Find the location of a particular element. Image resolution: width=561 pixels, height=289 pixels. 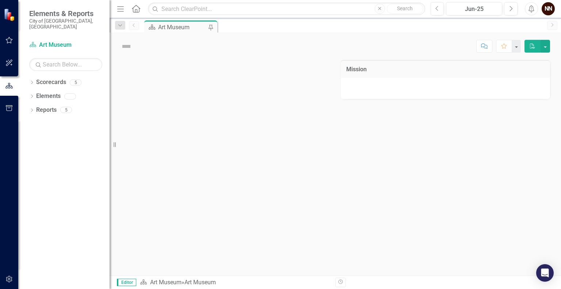

img: Not Defined is located at coordinates (126, 46).